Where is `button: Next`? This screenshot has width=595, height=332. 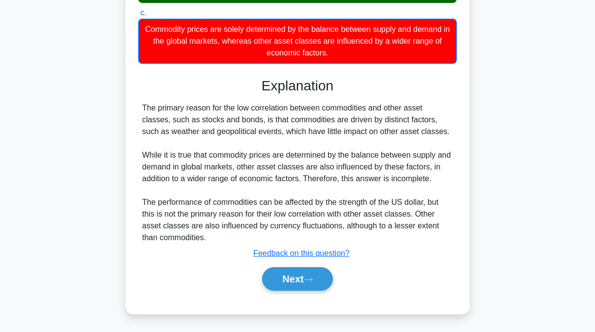
button: Next is located at coordinates (297, 279).